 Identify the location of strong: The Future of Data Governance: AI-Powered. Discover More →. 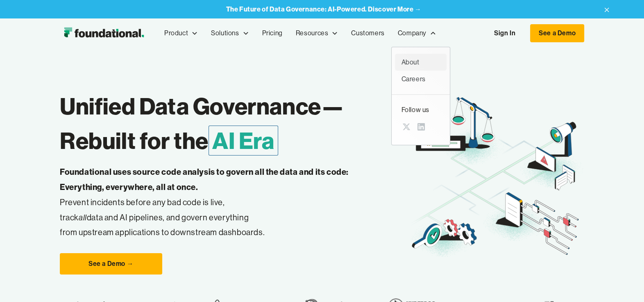
(324, 9).